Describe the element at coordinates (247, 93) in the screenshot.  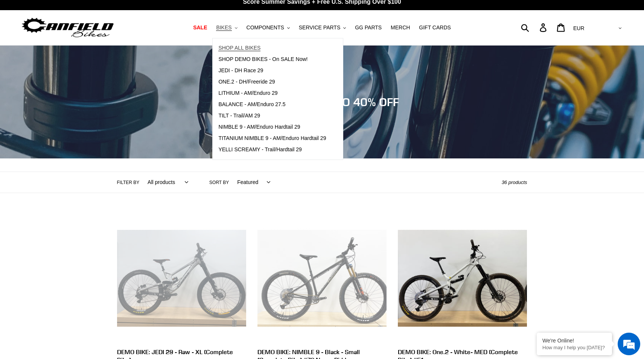
I see `span: LITHIUM - AM/Enduro 29` at that location.